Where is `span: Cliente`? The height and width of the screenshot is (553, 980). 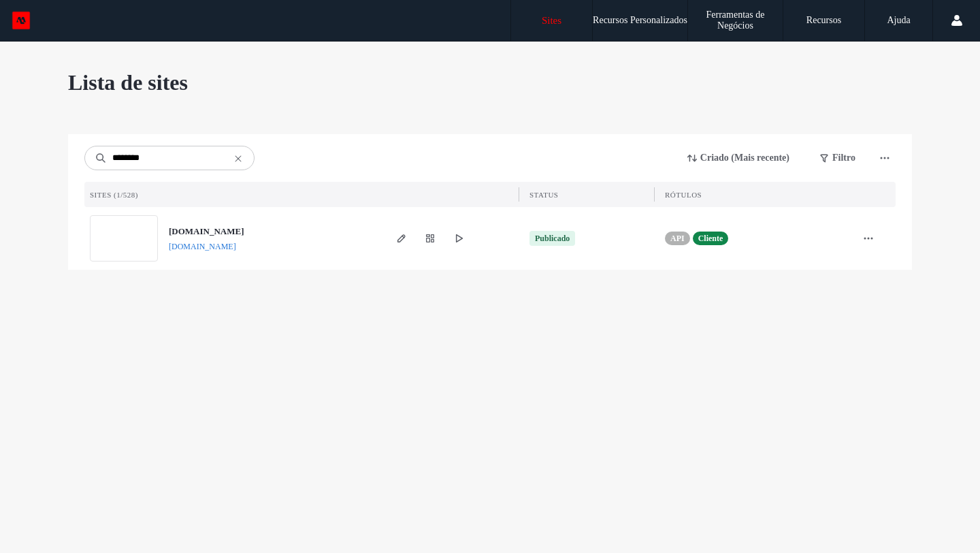 span: Cliente is located at coordinates (710, 238).